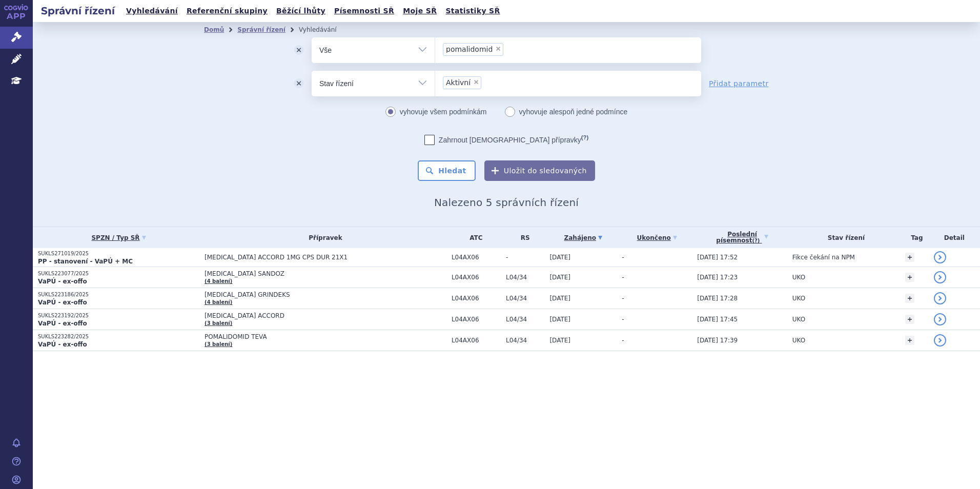 The image size is (980, 489). Describe the element at coordinates (227, 11) in the screenshot. I see `a: Referenční skupiny` at that location.